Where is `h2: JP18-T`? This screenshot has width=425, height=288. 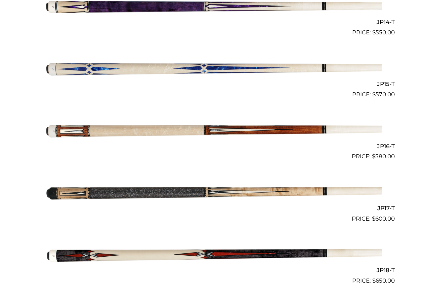
h2: JP18-T is located at coordinates (213, 270).